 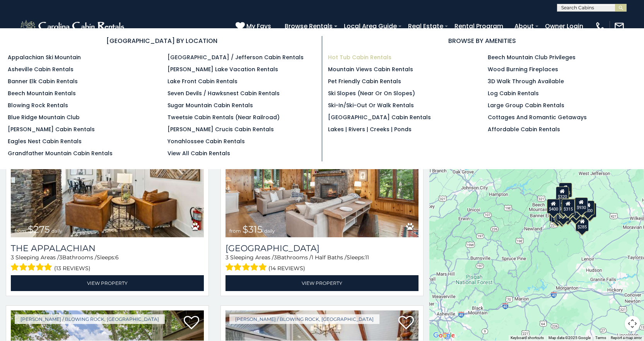 What do you see at coordinates (117, 257) in the screenshot?
I see `span: 6` at bounding box center [117, 257].